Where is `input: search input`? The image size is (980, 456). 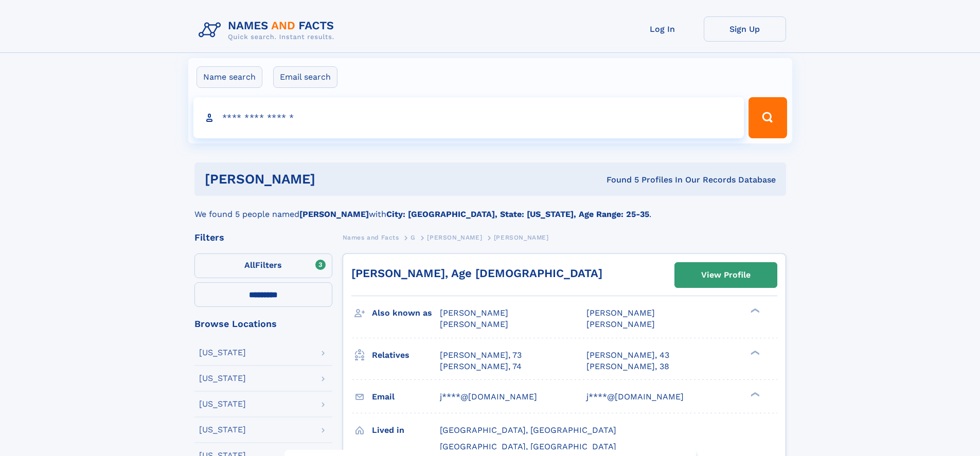 input: search input is located at coordinates (468, 118).